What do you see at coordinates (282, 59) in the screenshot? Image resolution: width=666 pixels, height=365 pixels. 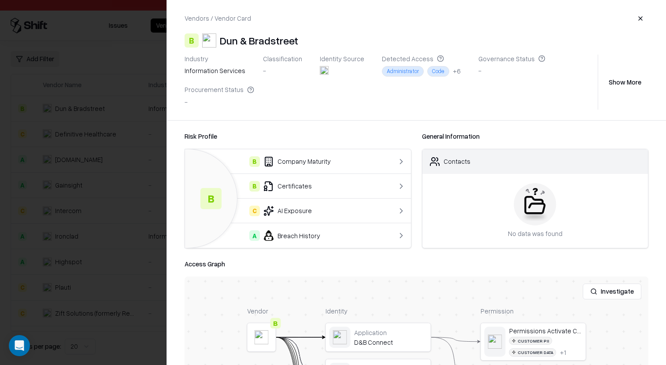 I see `div: Classification` at bounding box center [282, 59].